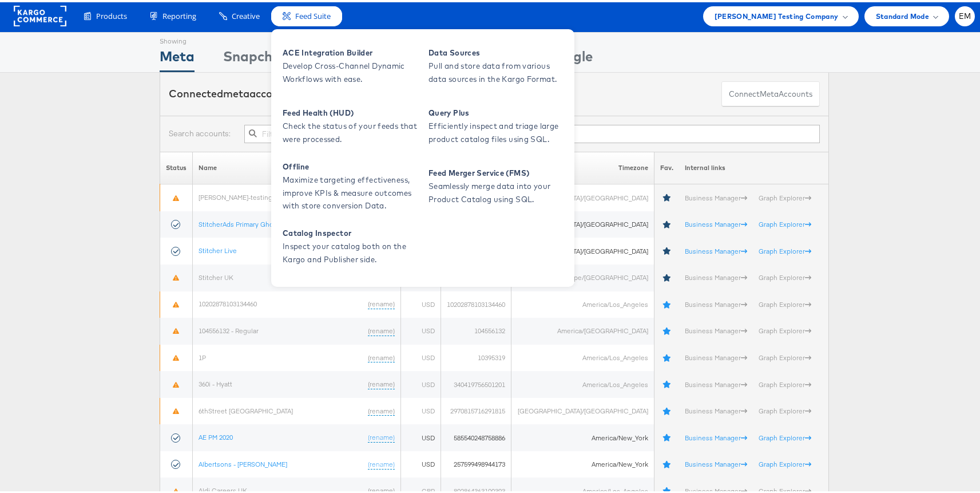 Image resolution: width=980 pixels, height=493 pixels. I want to click on th: Timezone, so click(583, 166).